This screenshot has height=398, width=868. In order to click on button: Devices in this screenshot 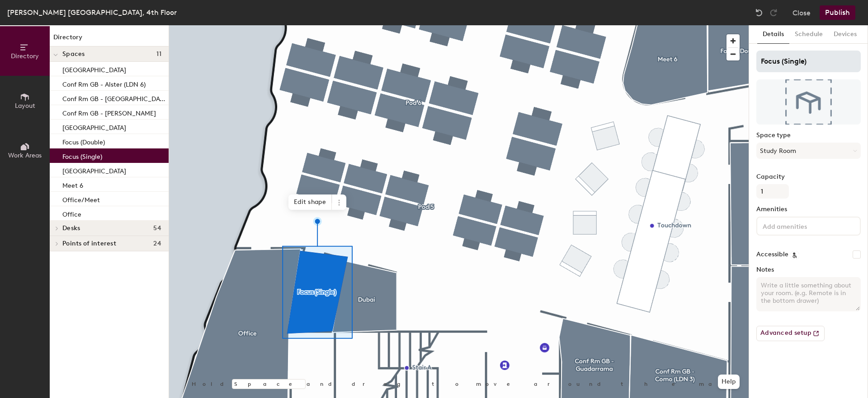, I will do `click(845, 34)`.